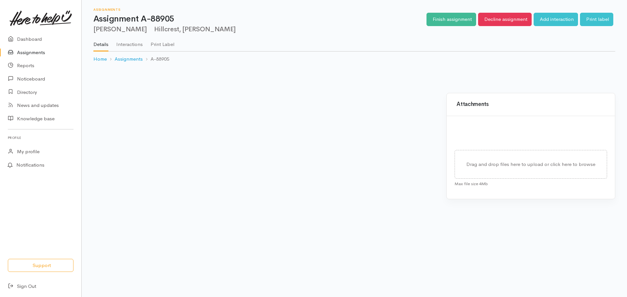 The height and width of the screenshot is (297, 627). I want to click on span: Drag and drop files here to upload or click here to browse, so click(531, 164).